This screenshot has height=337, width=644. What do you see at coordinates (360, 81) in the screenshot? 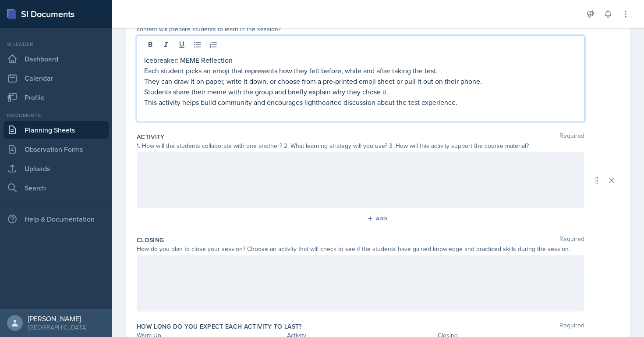
I see `p: They can draw it on paper, write it down, or choose from a pre-printed emoji sheet or pull it out...` at bounding box center [360, 81].